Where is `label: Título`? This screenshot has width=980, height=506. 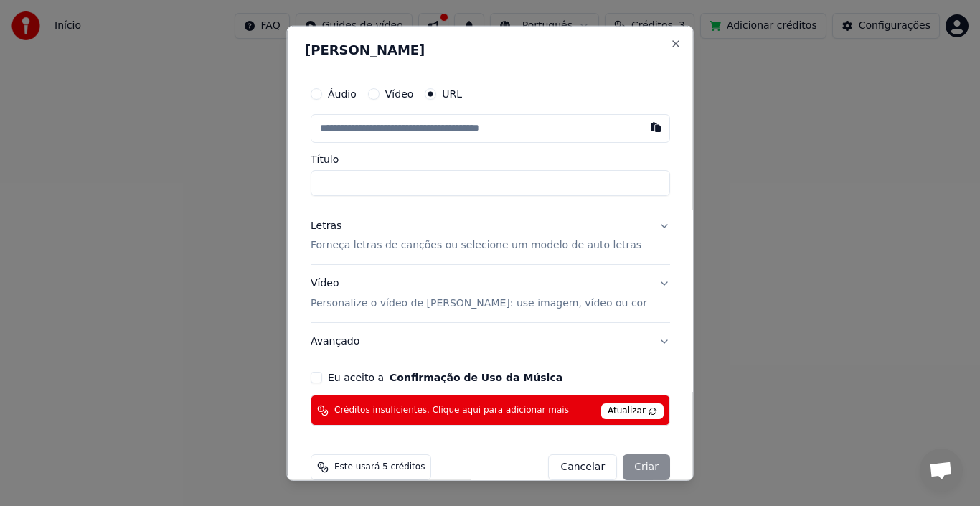
label: Título is located at coordinates (490, 158).